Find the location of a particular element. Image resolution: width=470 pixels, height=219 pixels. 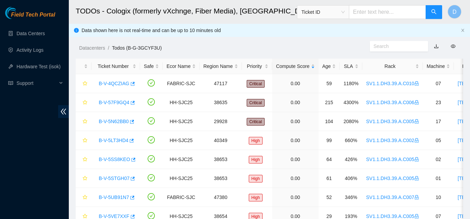

span: Support is located at coordinates (37, 83).